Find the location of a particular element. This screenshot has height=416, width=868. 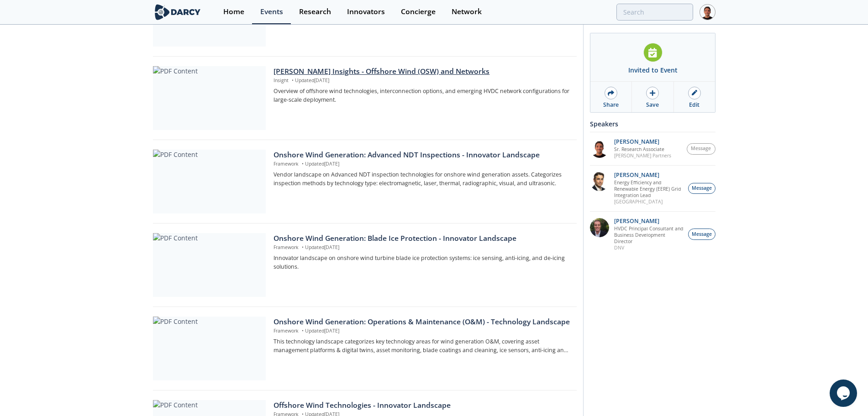

img: logo-wide.svg is located at coordinates (178, 12).